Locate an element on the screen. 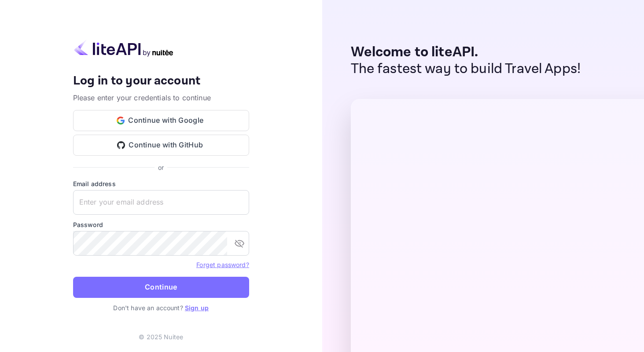 The height and width of the screenshot is (352, 644). label: Password is located at coordinates (161, 224).